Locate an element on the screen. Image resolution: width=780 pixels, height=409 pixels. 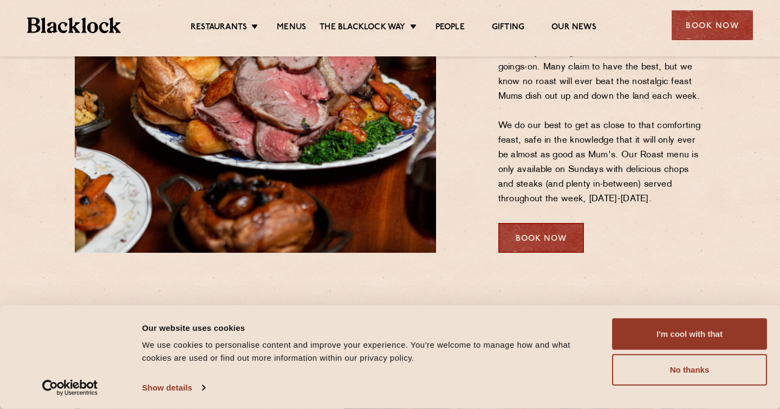
a: The Blacklock Way is located at coordinates (363, 28).